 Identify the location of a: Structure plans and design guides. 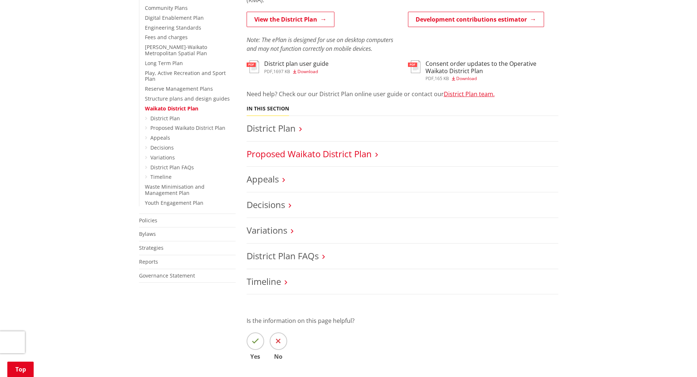
(187, 98).